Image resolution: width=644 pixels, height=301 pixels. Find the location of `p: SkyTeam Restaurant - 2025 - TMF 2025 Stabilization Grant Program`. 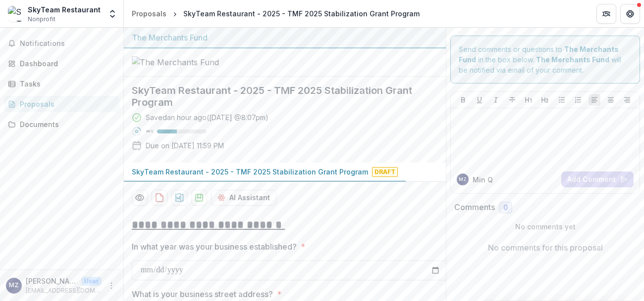

p: SkyTeam Restaurant - 2025 - TMF 2025 Stabilization Grant Program is located at coordinates (249, 171).